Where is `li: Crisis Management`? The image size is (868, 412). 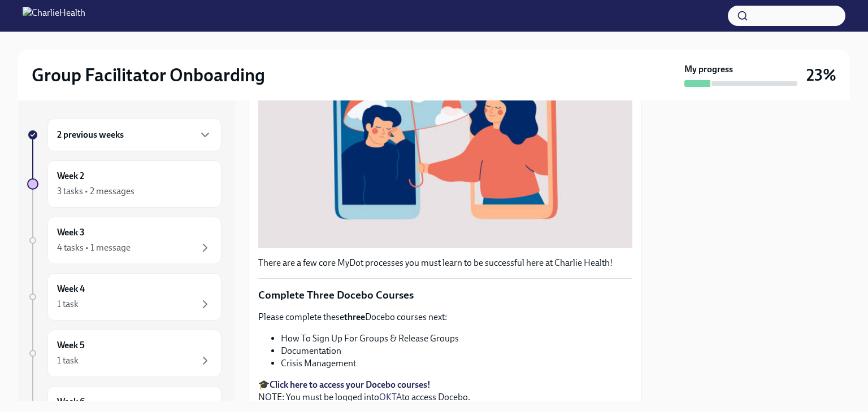 li: Crisis Management is located at coordinates (457, 363).